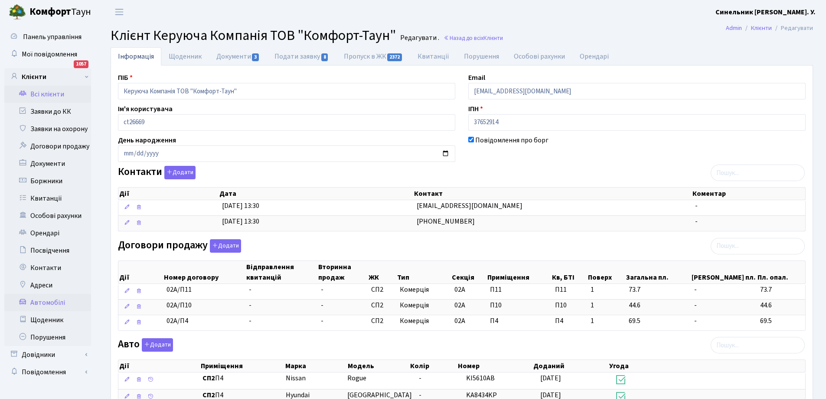 The width and height of the screenshot is (826, 399). What do you see at coordinates (180, 172) in the screenshot?
I see `button: Контакти` at bounding box center [180, 172].